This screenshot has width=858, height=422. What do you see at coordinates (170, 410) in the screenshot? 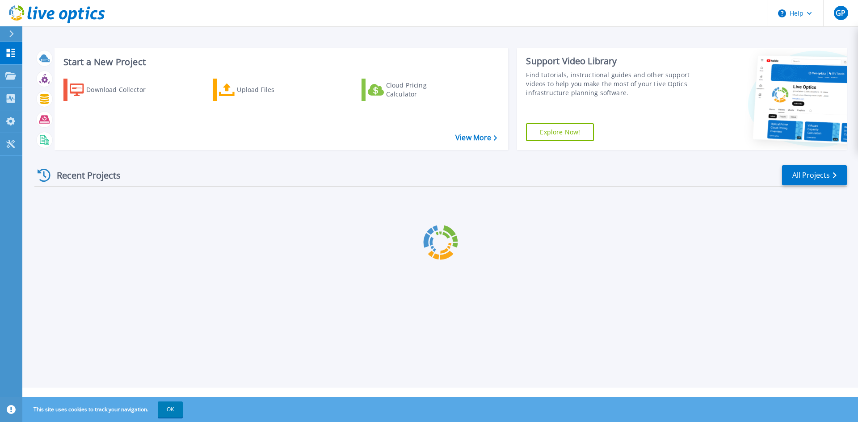
I see `button: OK` at bounding box center [170, 410].